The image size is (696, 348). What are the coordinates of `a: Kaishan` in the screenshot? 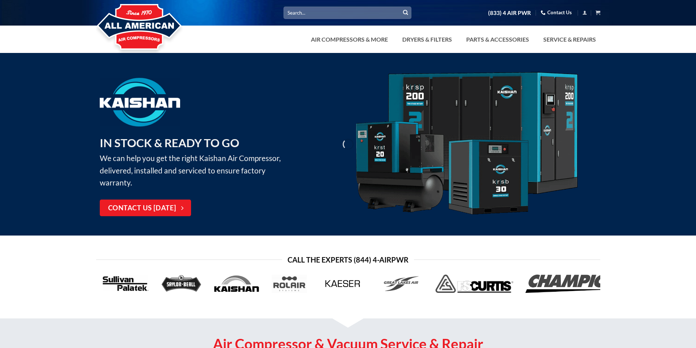 It's located at (466, 144).